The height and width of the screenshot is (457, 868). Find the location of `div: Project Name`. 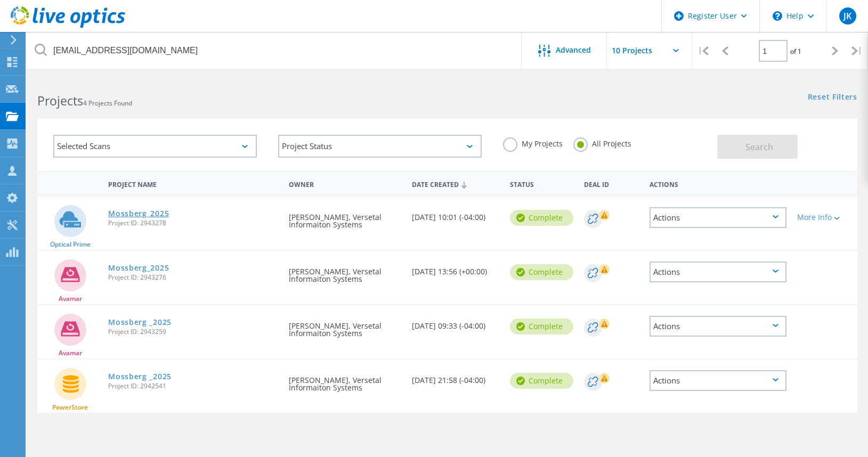

div: Project Name is located at coordinates (193, 183).